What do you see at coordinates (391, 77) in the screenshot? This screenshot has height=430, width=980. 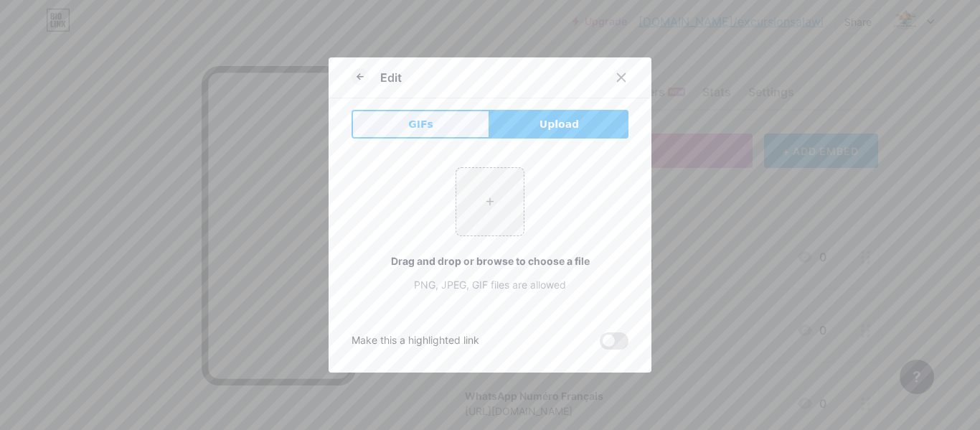 I see `div: Edit` at bounding box center [391, 77].